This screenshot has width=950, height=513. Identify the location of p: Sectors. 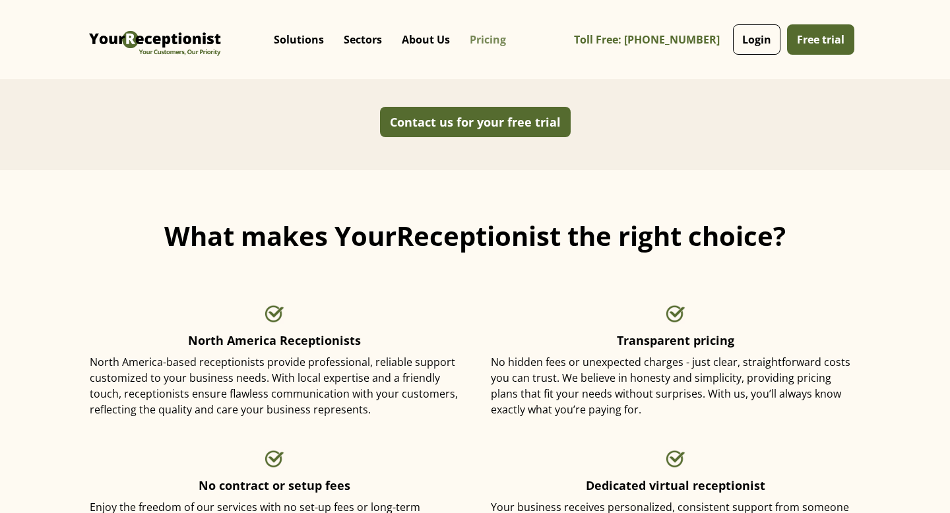
(363, 40).